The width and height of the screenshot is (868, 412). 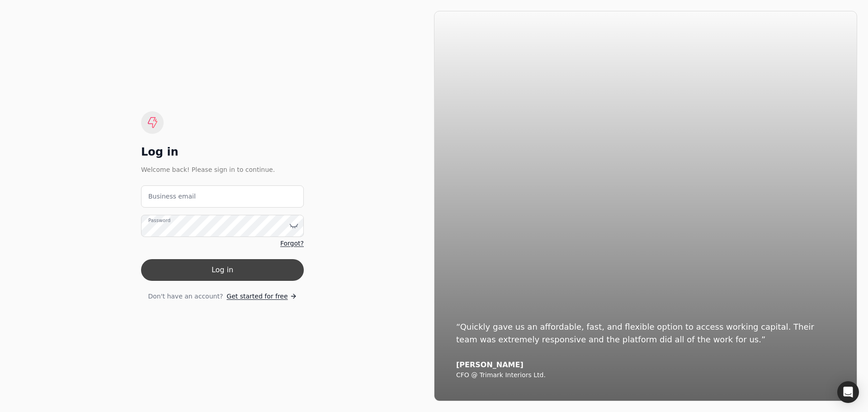 I want to click on div: CFO @ Trimark Interiors Ltd., so click(x=645, y=375).